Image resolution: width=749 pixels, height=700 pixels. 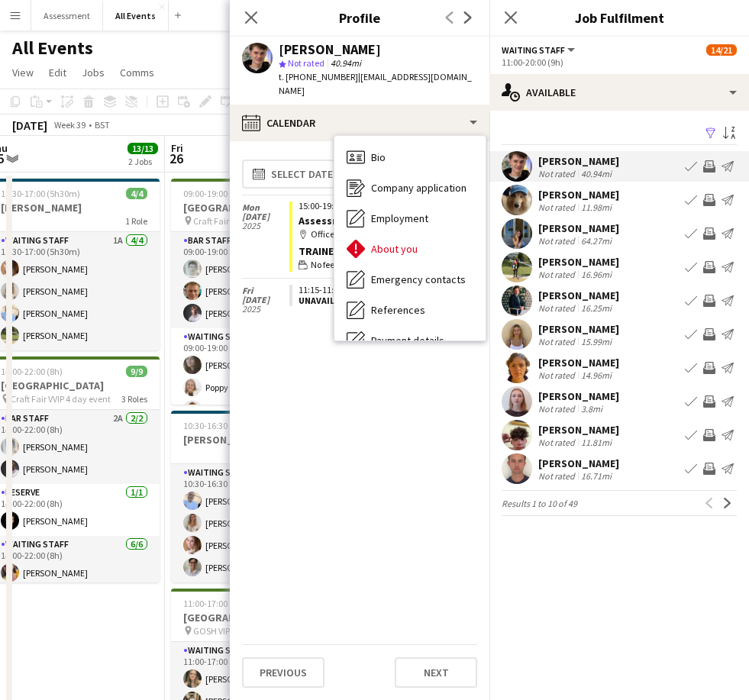 What do you see at coordinates (394, 249) in the screenshot?
I see `span: About you` at bounding box center [394, 249].